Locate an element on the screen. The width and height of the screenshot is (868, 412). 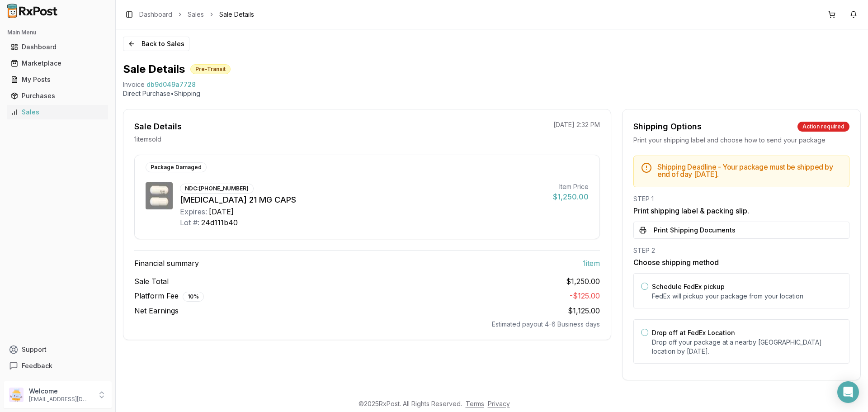
a: Back to Sales is located at coordinates (156, 44).